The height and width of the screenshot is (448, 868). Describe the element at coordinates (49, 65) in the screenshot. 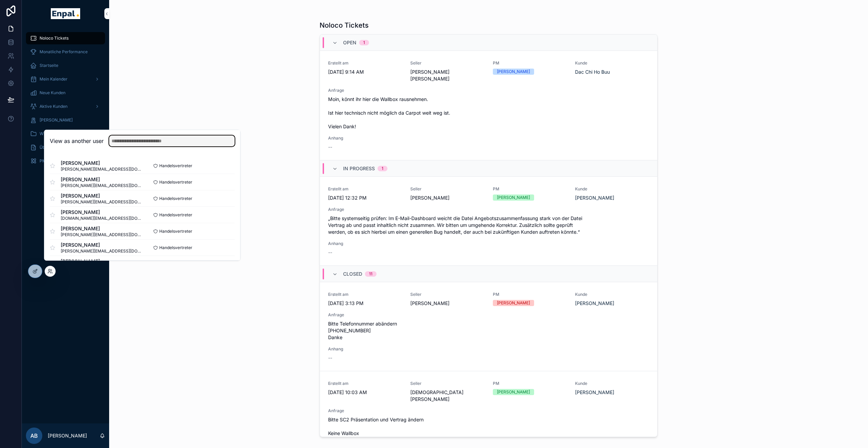

I see `span: Startseite` at that location.